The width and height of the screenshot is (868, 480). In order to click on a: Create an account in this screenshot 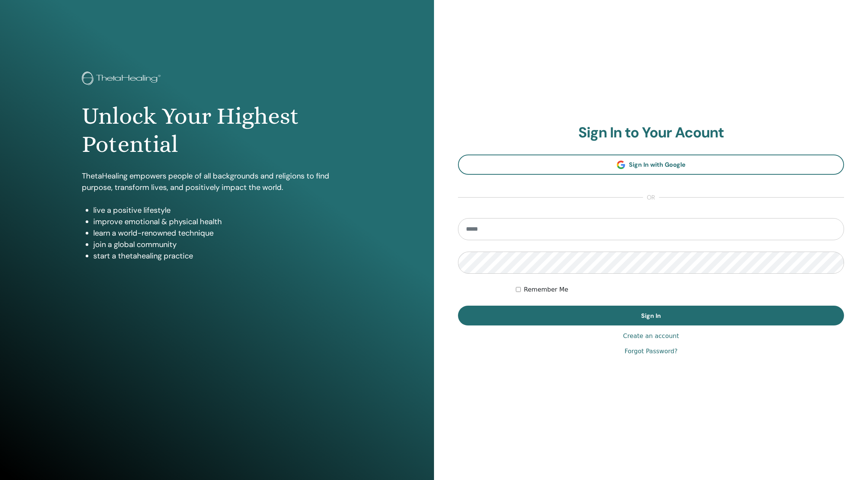, I will do `click(651, 337)`.